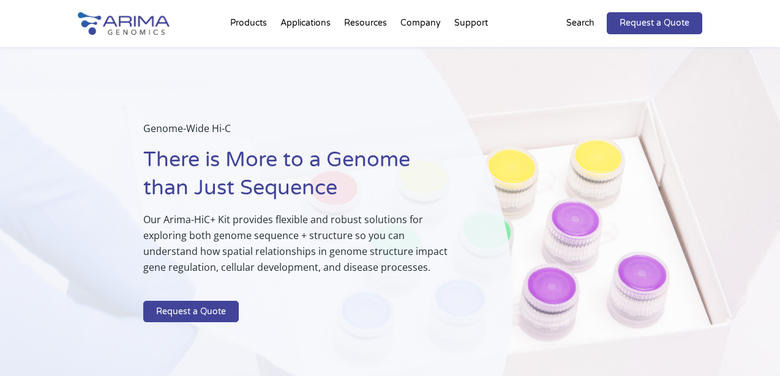 The width and height of the screenshot is (780, 376). What do you see at coordinates (297, 133) in the screenshot?
I see `p: Genome-Wide Hi-C` at bounding box center [297, 133].